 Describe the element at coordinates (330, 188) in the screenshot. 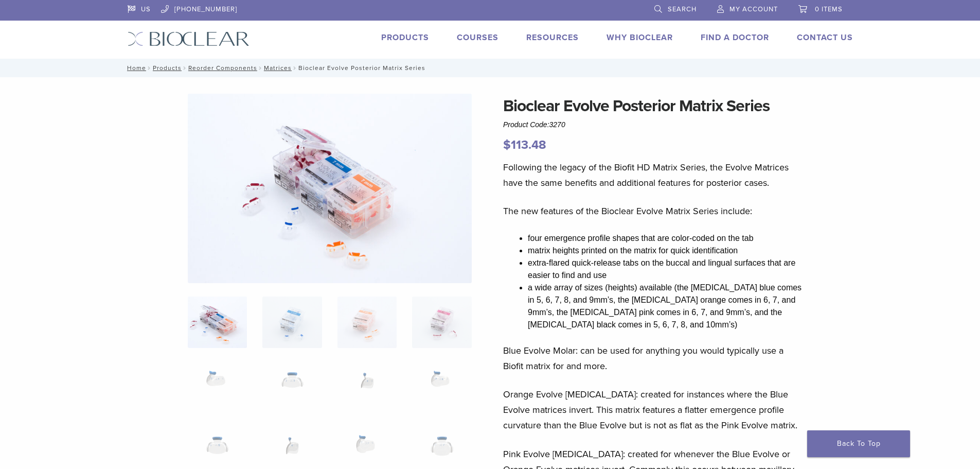

I see `img: Evolve-refills-2` at that location.